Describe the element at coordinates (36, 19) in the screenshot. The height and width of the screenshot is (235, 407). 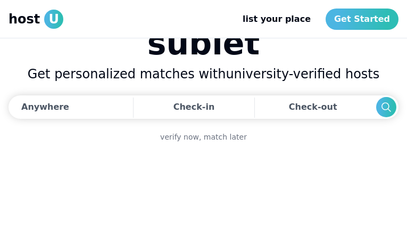
I see `a: hostU` at that location.